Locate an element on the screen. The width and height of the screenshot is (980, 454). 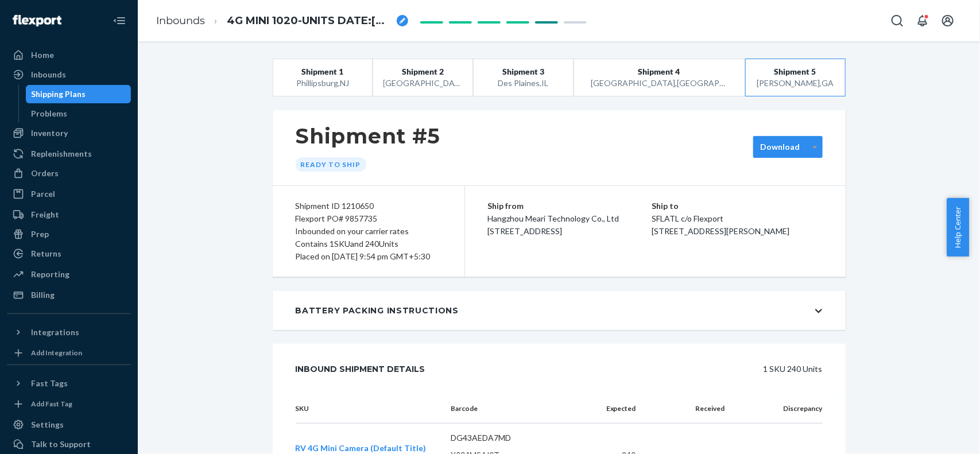
div: Inbounds is located at coordinates (48, 75).